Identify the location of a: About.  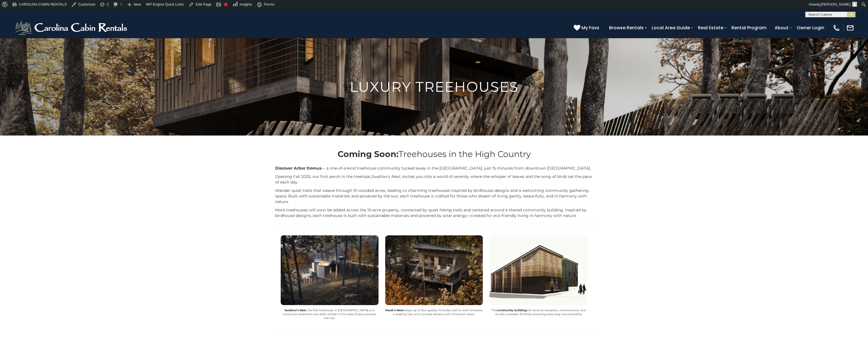
(782, 28).